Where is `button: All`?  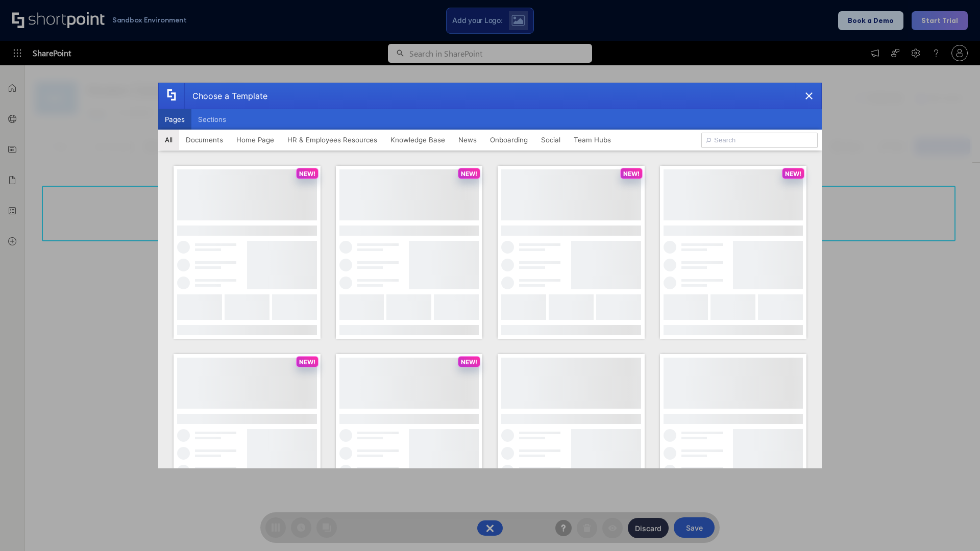
button: All is located at coordinates (169, 140).